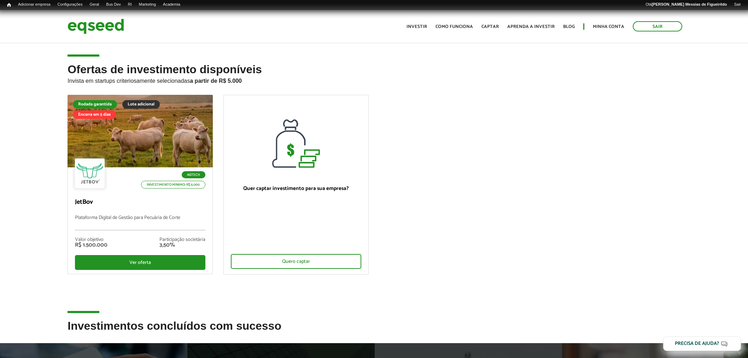 This screenshot has width=748, height=358. I want to click on h2: Ofertas de investimento disponíveis, so click(374, 79).